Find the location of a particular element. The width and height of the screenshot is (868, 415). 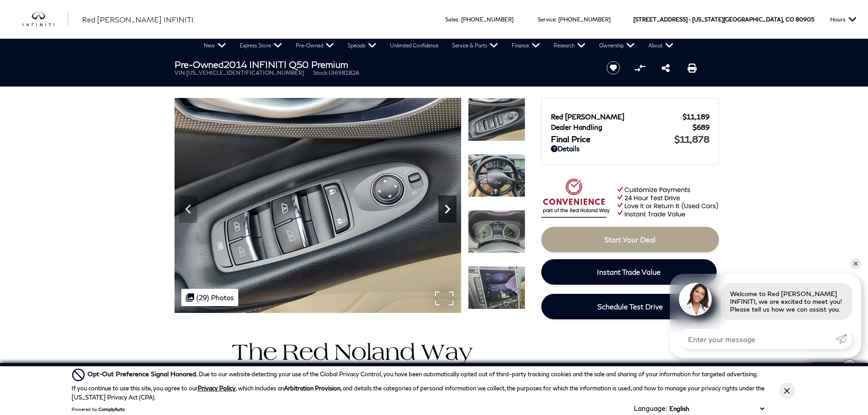

span: $11,878 is located at coordinates (692, 139).